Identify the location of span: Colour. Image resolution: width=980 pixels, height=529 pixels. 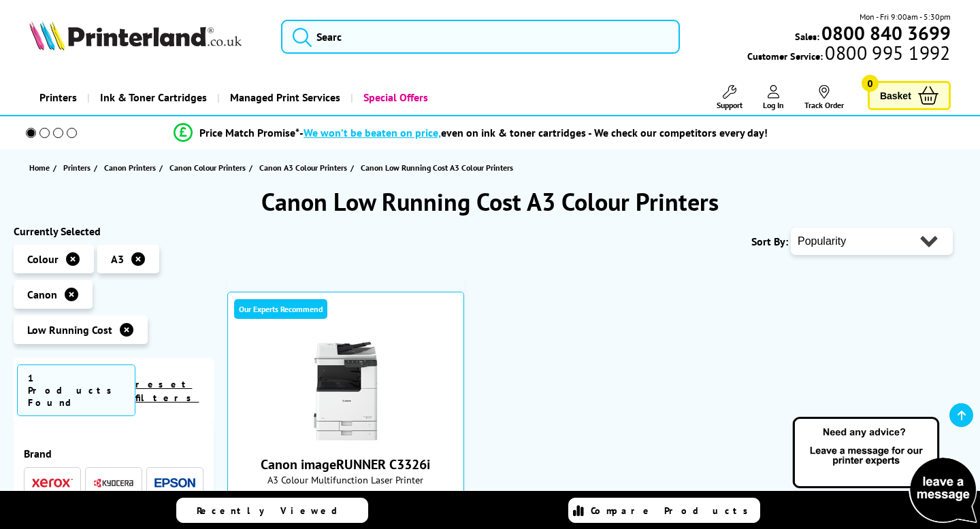
(43, 259).